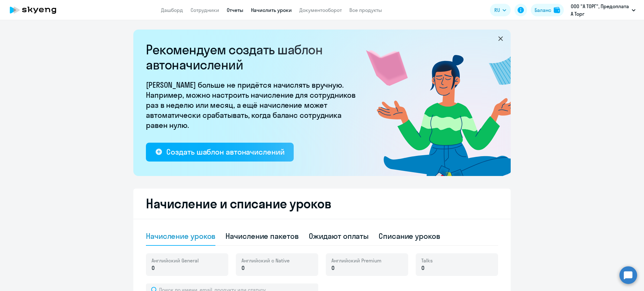 This screenshot has height=291, width=644. Describe the element at coordinates (543, 10) in the screenshot. I see `div: Баланс` at that location.